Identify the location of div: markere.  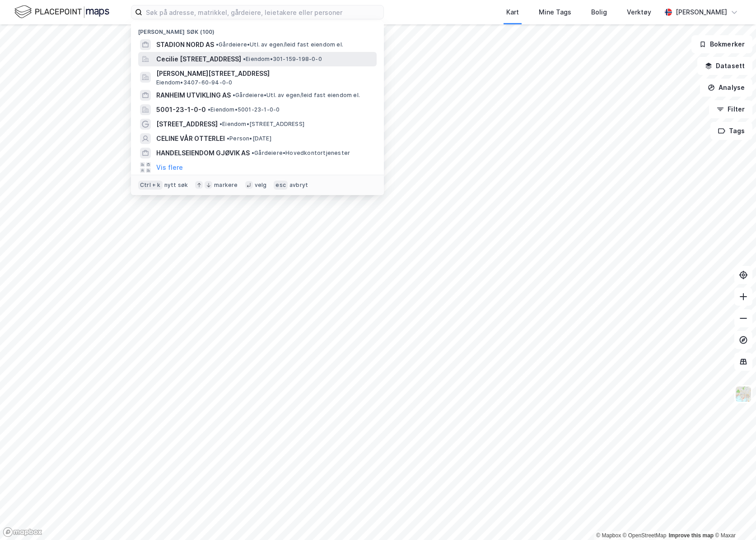
(226, 185).